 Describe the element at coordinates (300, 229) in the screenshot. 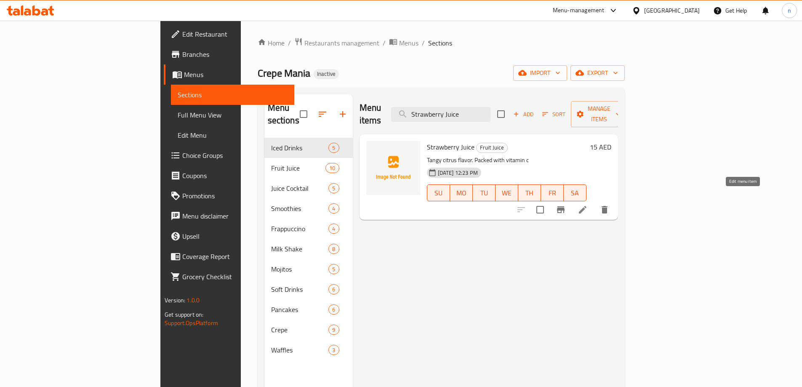

I see `div: Frappuccino` at that location.